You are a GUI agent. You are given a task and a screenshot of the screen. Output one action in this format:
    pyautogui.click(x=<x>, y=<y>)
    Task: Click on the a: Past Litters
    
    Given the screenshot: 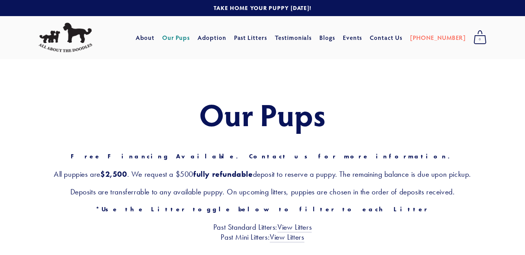 What is the action you would take?
    pyautogui.click(x=250, y=37)
    